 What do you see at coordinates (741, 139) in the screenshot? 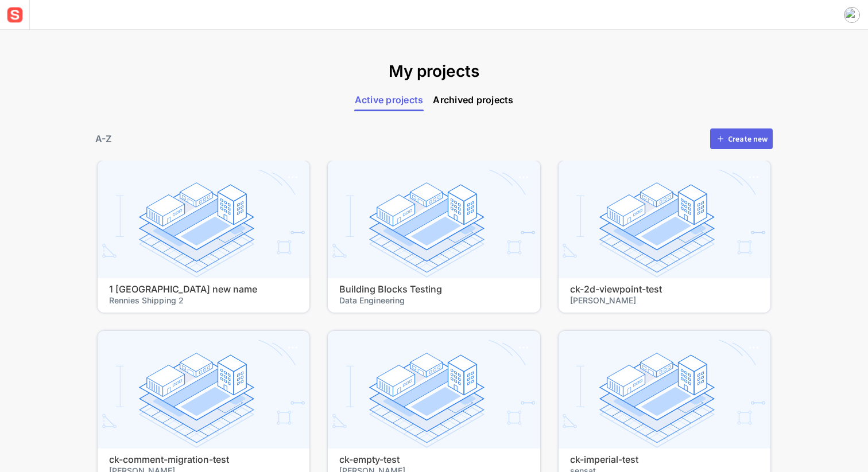
I see `button: Create new` at bounding box center [741, 139].